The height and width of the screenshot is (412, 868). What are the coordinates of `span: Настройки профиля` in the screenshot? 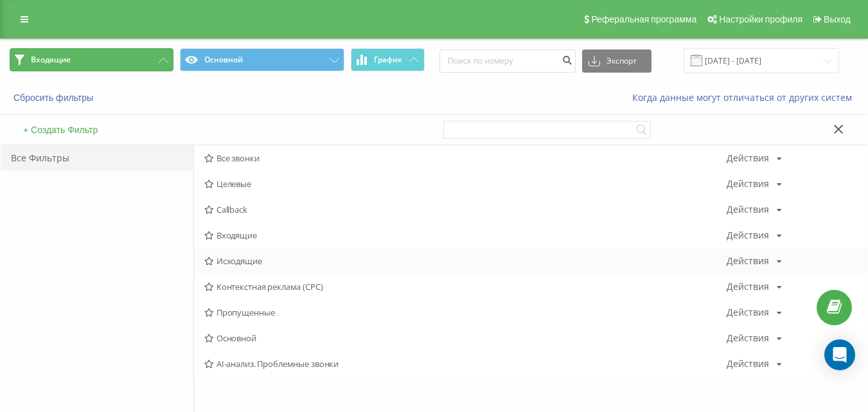 It's located at (761, 19).